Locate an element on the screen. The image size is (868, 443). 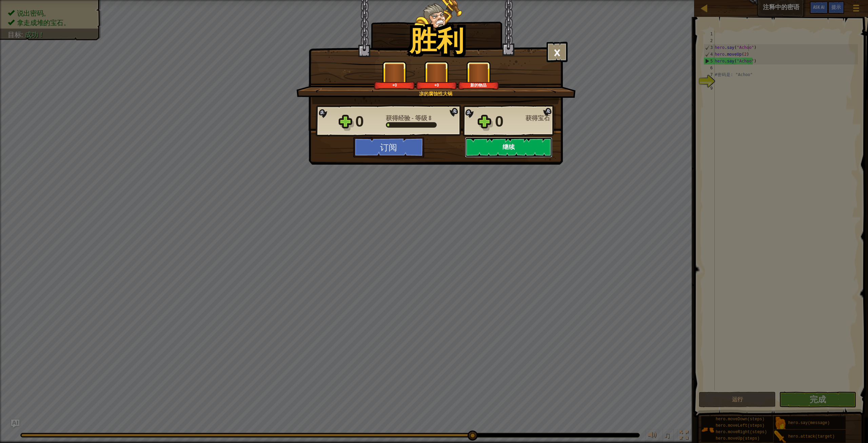
h1: 胜利 is located at coordinates (437, 40).